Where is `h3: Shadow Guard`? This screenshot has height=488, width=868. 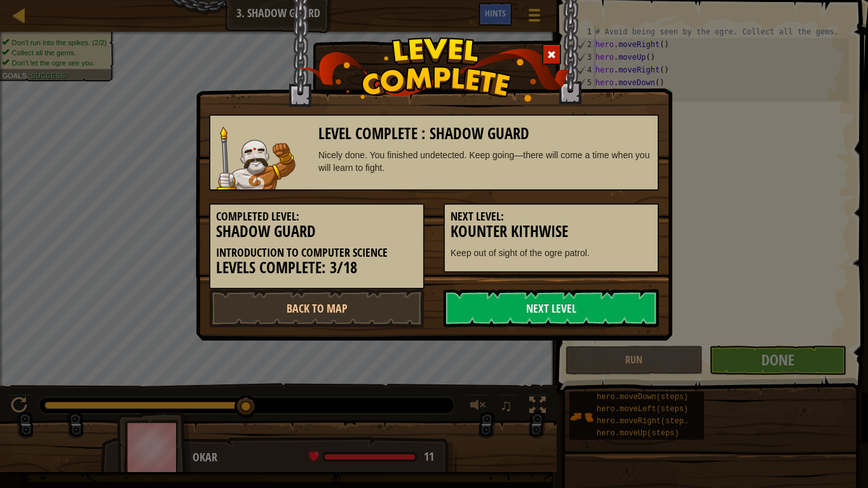 h3: Shadow Guard is located at coordinates (316, 231).